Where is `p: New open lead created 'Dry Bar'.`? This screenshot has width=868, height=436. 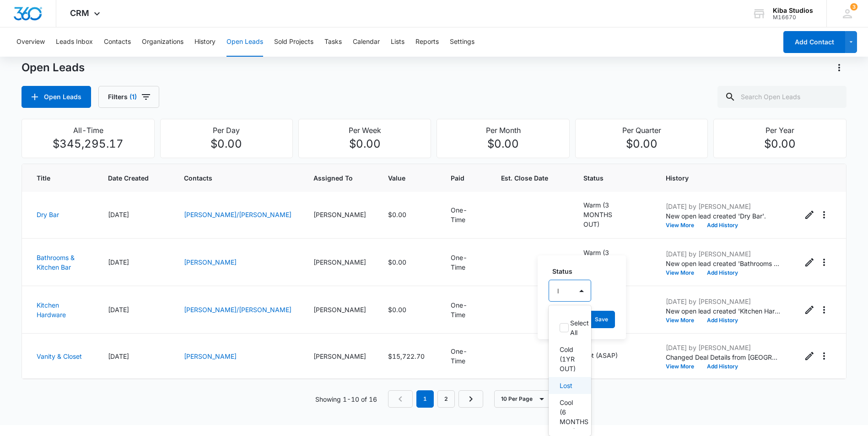 p: New open lead created 'Dry Bar'. is located at coordinates (723, 216).